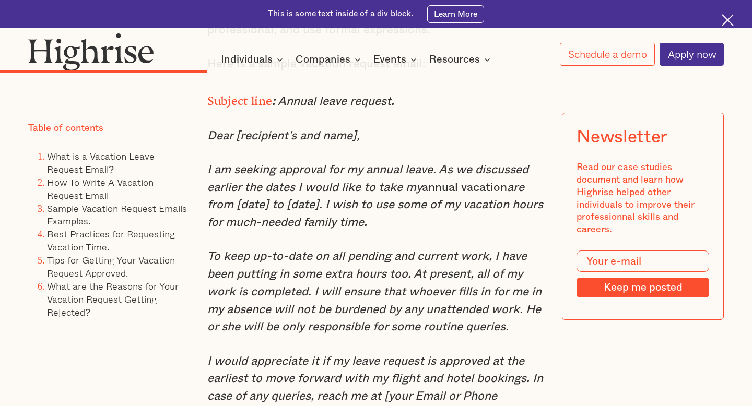 The image size is (752, 406). Describe the element at coordinates (623, 137) in the screenshot. I see `div: Newsletter` at that location.